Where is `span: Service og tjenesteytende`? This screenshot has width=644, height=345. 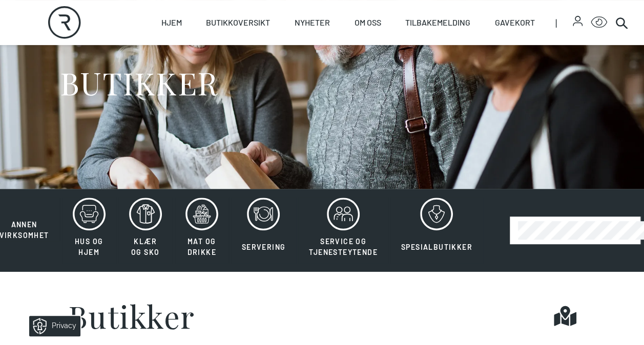 span: Service og tjenesteytende is located at coordinates (343, 247).